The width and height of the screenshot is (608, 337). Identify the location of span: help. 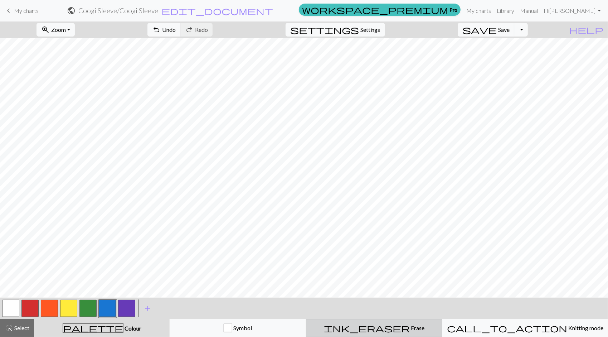
(586, 30).